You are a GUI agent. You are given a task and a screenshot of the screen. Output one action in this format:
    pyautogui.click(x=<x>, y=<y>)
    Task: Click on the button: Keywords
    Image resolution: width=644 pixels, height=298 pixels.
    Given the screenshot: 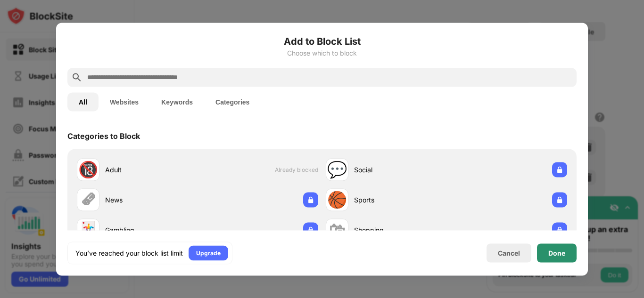 What is the action you would take?
    pyautogui.click(x=177, y=102)
    